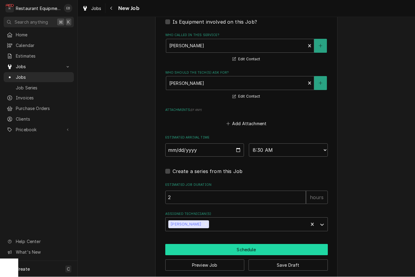 This screenshot has width=415, height=277. I want to click on button: Schedule, so click(246, 250).